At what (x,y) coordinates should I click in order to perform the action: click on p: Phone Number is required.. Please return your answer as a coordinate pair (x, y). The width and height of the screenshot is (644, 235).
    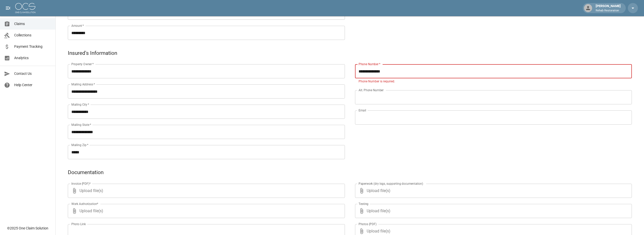
    Looking at the image, I should click on (494, 82).